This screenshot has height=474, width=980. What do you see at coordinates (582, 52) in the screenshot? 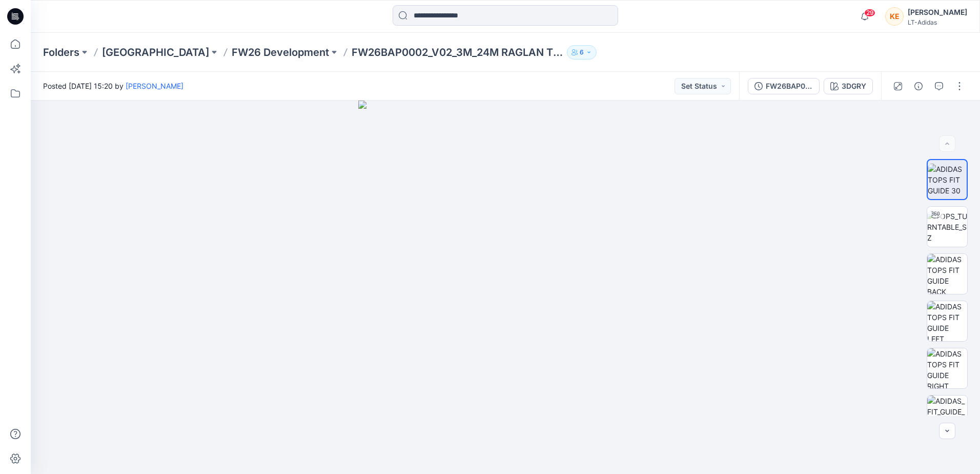
I see `button: 6` at bounding box center [582, 52].